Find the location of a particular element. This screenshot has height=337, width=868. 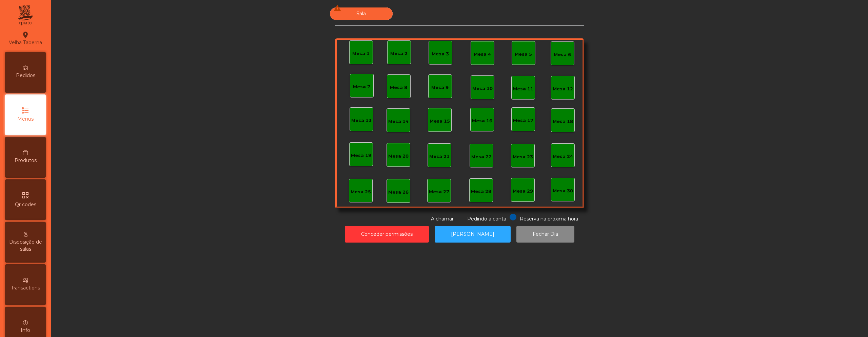

div: Mesa 10 is located at coordinates (483, 88).